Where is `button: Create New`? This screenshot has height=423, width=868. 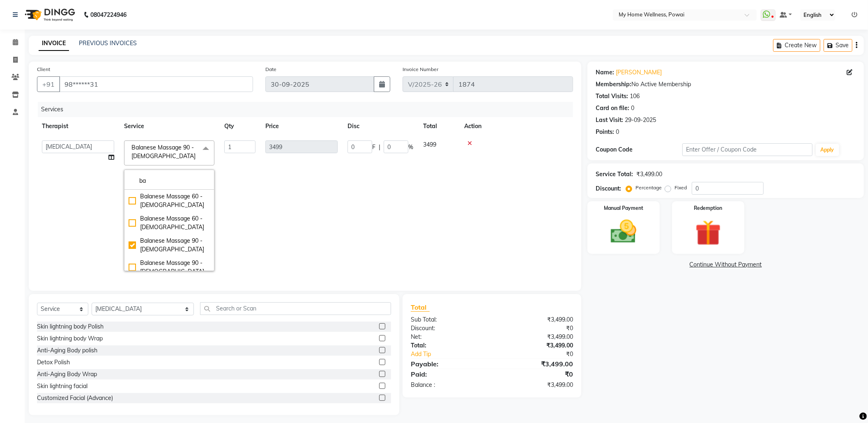
button: Create New is located at coordinates (796, 45).